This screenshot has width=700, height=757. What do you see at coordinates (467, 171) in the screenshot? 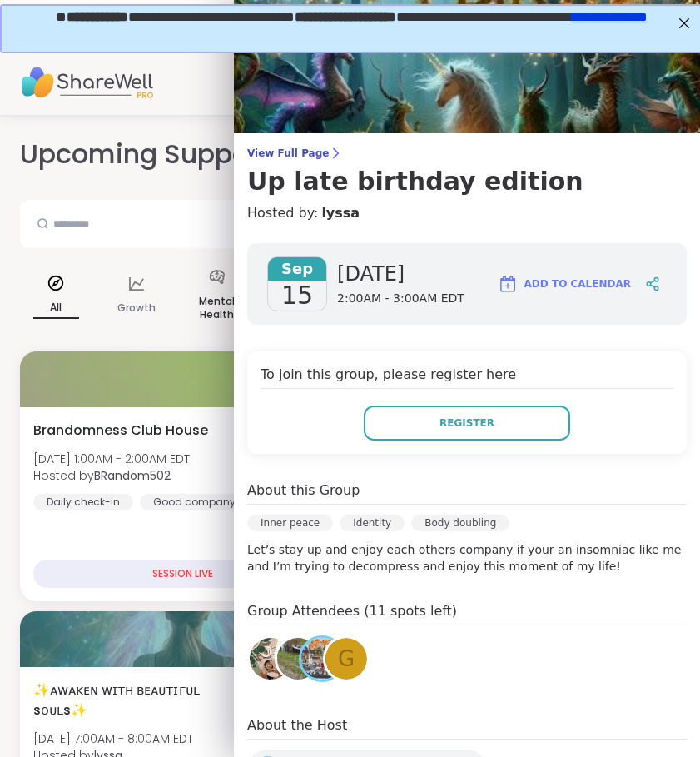
I see `a: View Full PageUp late birthday edition` at bounding box center [467, 171].